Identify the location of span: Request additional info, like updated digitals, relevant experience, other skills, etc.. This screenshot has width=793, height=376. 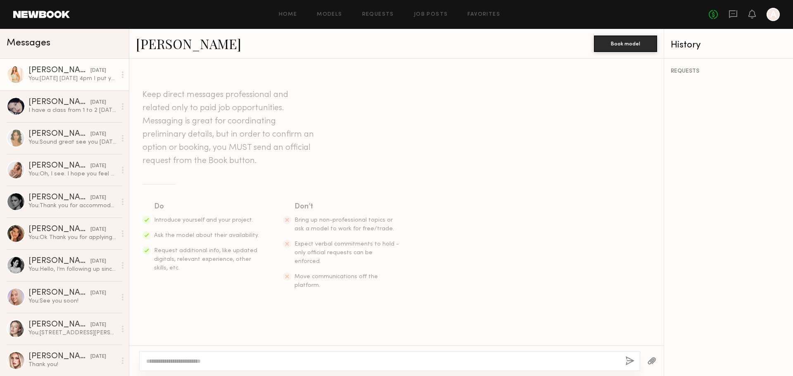
(206, 259).